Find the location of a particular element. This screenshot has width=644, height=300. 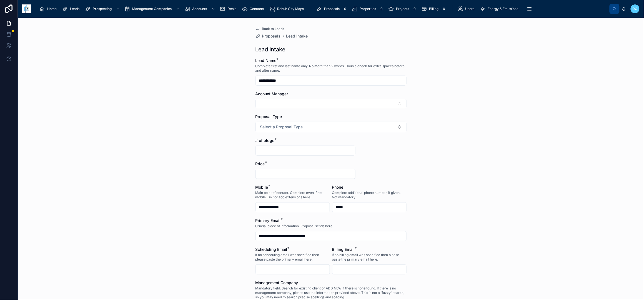

a: Properties0 is located at coordinates (368, 9).